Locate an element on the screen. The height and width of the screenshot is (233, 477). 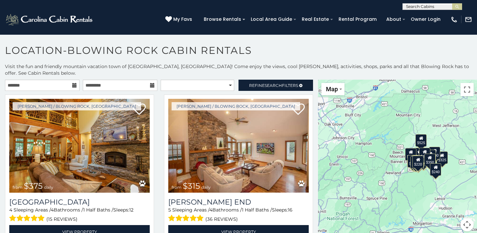
div: $150 is located at coordinates (424, 154).